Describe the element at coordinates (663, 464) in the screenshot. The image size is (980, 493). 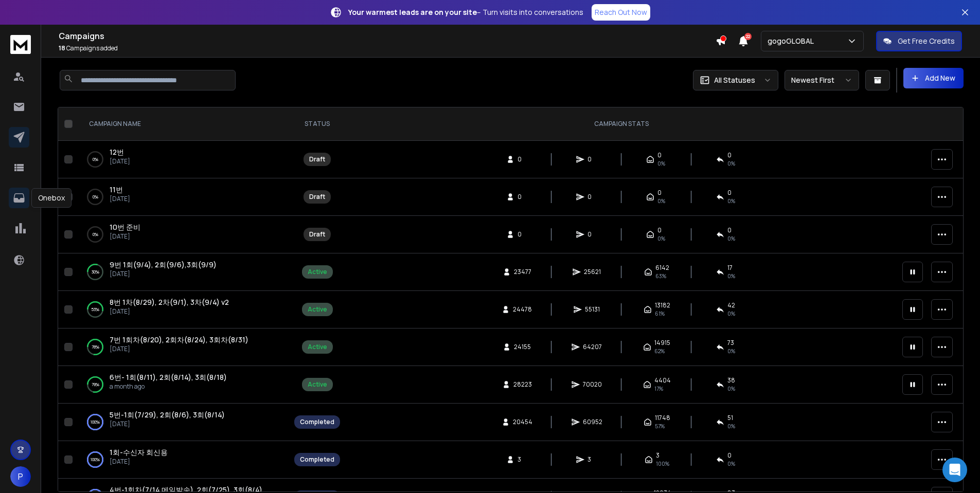
I see `span: 100 %` at that location.